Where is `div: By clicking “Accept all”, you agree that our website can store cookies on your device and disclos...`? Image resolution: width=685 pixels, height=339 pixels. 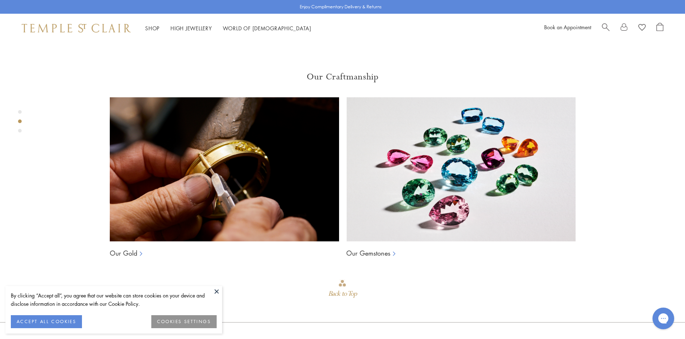 div: By clicking “Accept all”, you agree that our website can store cookies on your device and disclos... is located at coordinates (114, 300).